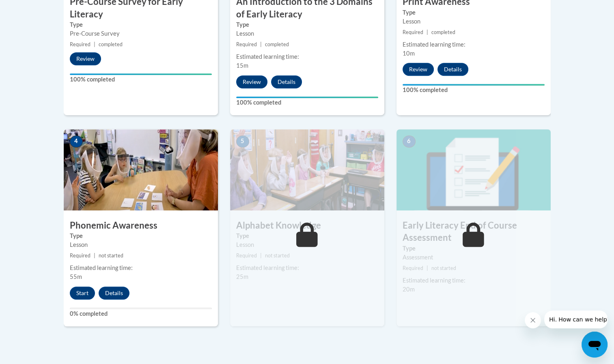 This screenshot has width=614, height=364. I want to click on h3: Early Literacy End of Course Assessment, so click(473, 232).